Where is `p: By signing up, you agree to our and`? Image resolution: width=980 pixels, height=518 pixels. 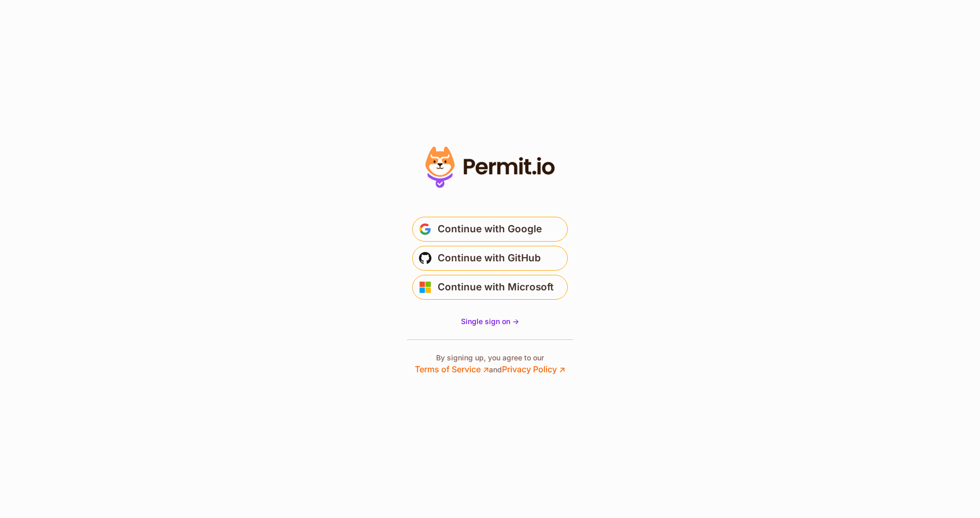
p: By signing up, you agree to our and is located at coordinates (490, 363).